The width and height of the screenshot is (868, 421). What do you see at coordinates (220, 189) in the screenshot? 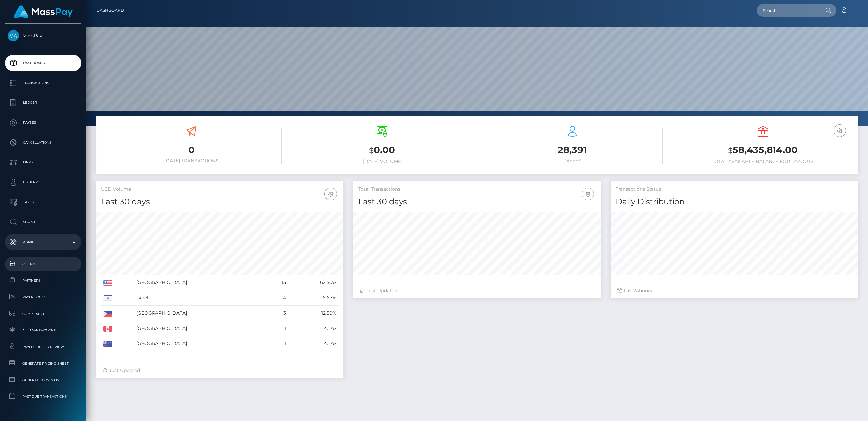
I see `h5: USD Volume` at bounding box center [220, 189].